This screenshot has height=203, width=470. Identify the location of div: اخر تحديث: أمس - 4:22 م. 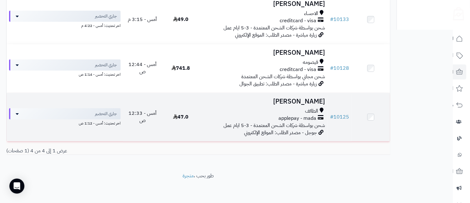
(65, 25).